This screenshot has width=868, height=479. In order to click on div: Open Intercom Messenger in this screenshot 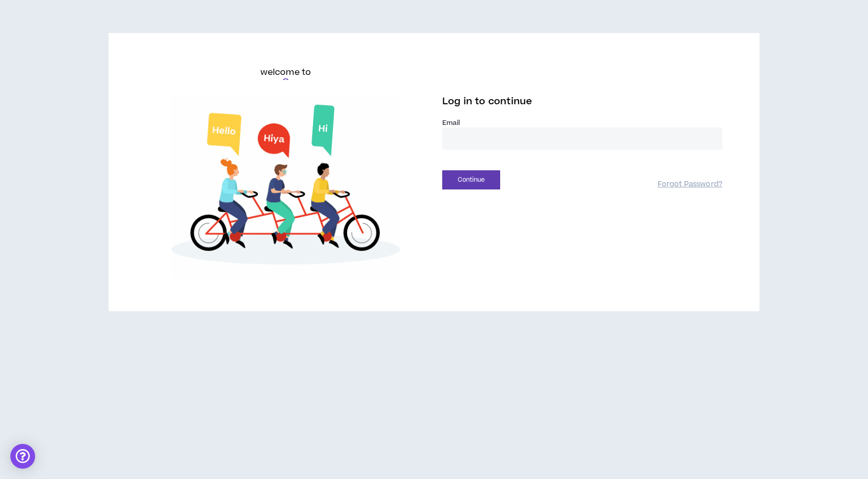, I will do `click(23, 456)`.